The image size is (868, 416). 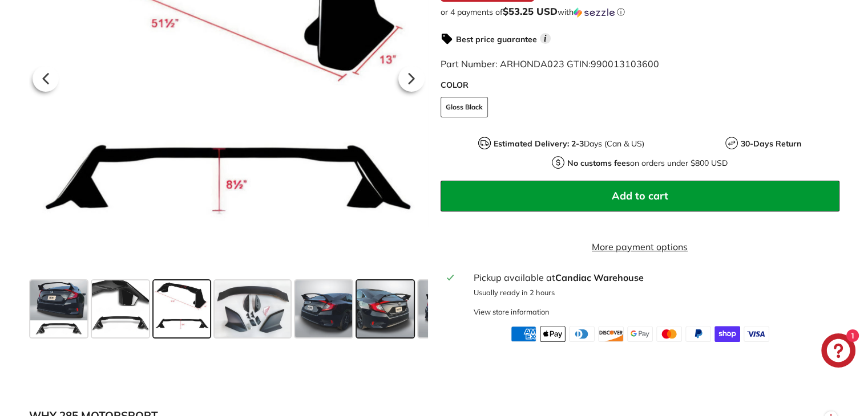 What do you see at coordinates (652, 278) in the screenshot?
I see `div: Pickup available at` at bounding box center [652, 278].